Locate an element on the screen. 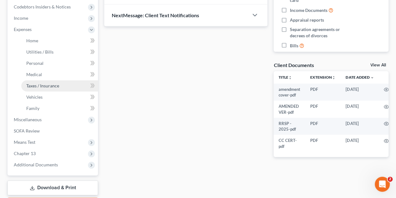 The image size is (396, 198). span: Medical is located at coordinates (34, 74).